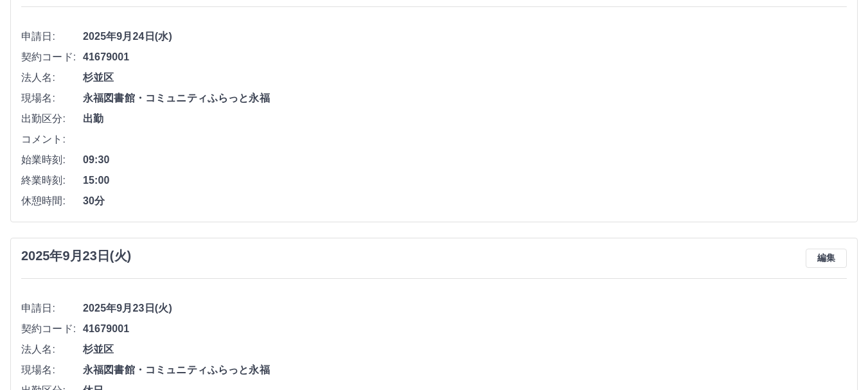  What do you see at coordinates (52, 181) in the screenshot?
I see `span: 終業時刻:` at bounding box center [52, 181].